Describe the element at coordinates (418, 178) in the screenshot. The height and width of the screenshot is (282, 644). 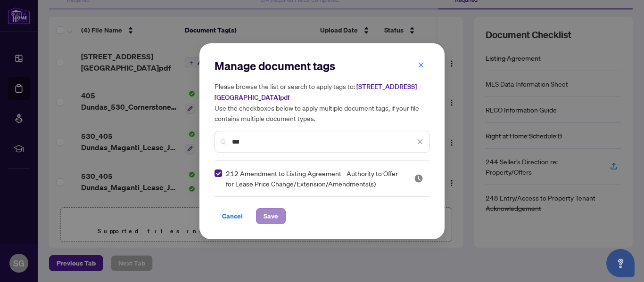
I see `img: status` at that location.